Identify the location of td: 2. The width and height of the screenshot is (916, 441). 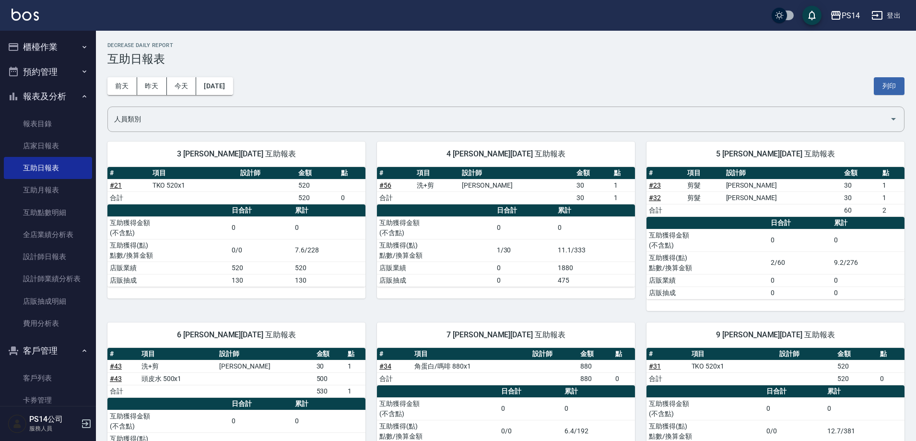
(892, 210).